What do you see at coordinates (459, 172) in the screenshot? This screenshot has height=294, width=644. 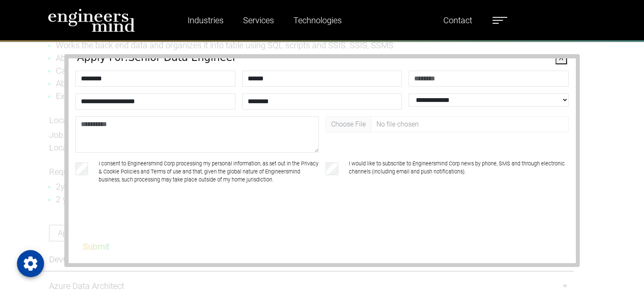 I see `label: I would like to subscribe to Engineersmind Corp news by phone, SMS and through electronic channel...` at bounding box center [459, 172].